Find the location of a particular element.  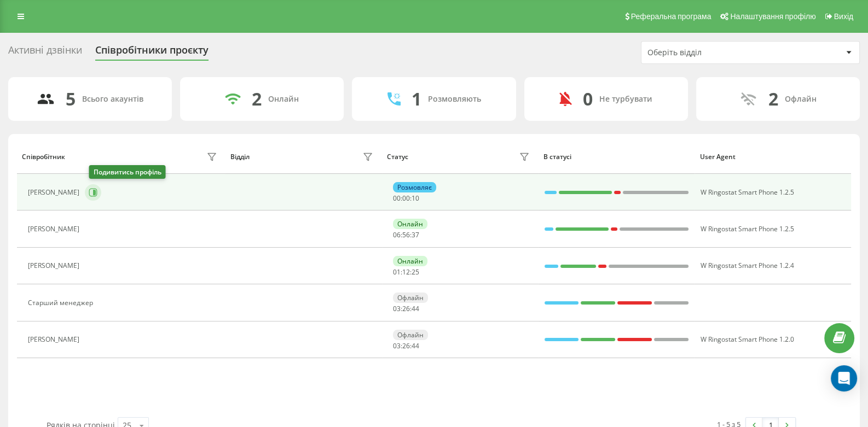

div: Розмовляють is located at coordinates (454, 99).